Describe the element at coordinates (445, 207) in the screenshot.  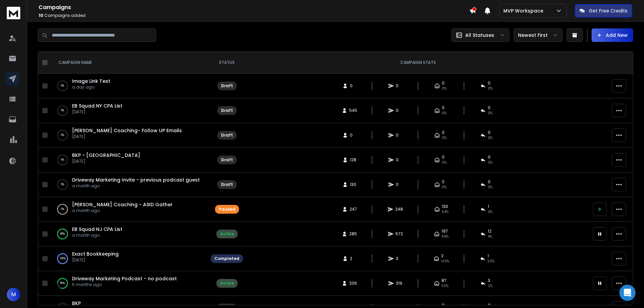
I see `span: 133` at that location.